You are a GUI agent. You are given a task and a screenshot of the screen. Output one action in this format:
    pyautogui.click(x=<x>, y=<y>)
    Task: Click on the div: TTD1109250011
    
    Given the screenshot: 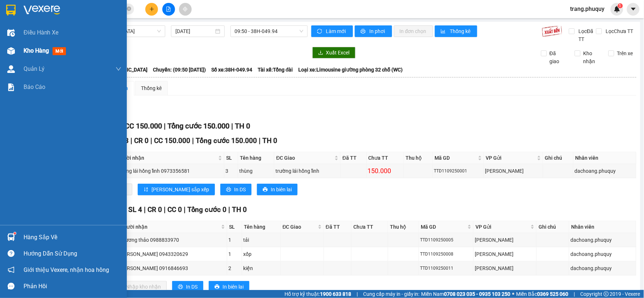 What is the action you would take?
    pyautogui.click(x=446, y=268)
    